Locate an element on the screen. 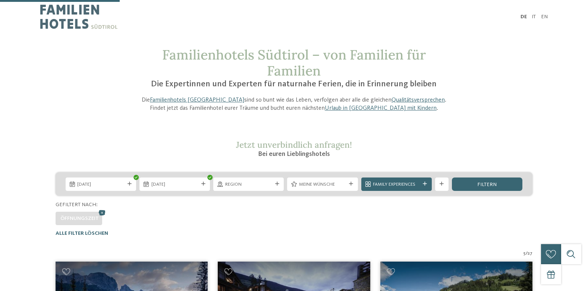 The height and width of the screenshot is (291, 588). span: Familienhotels Südtirol – von Familien für Familien is located at coordinates (294, 63).